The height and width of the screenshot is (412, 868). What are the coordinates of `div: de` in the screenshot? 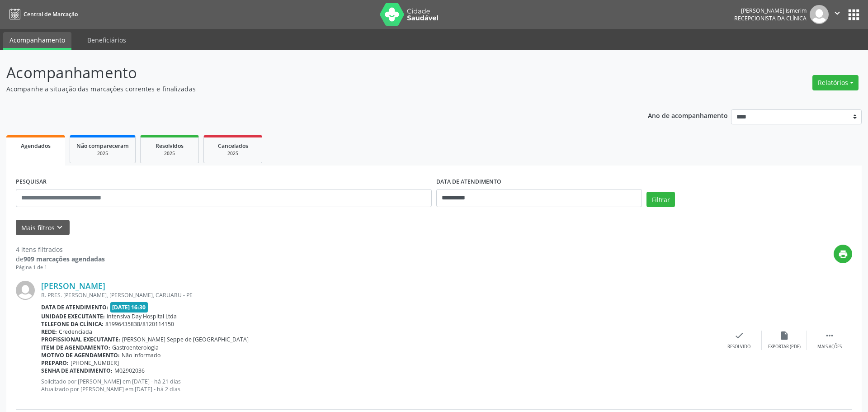 It's located at (60, 258).